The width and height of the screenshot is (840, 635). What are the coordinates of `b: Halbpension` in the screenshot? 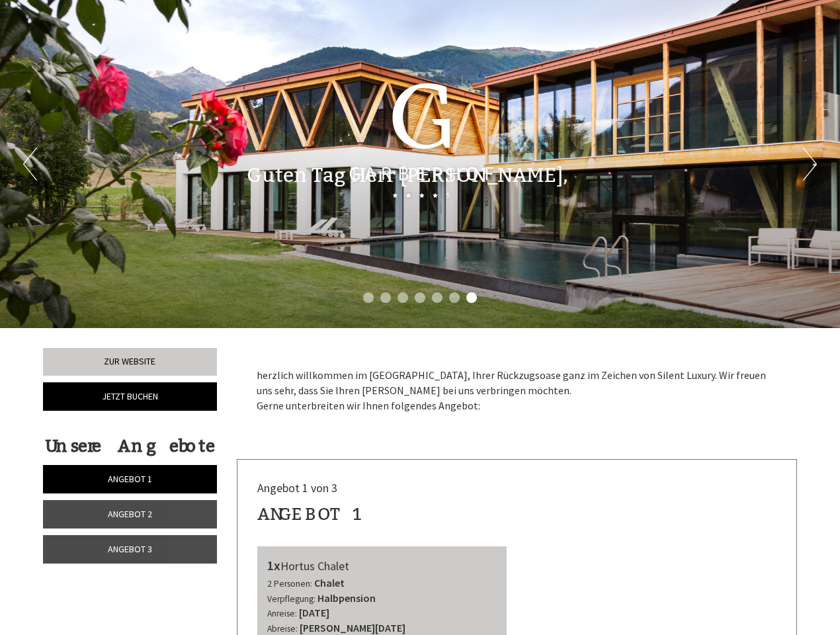 It's located at (347, 598).